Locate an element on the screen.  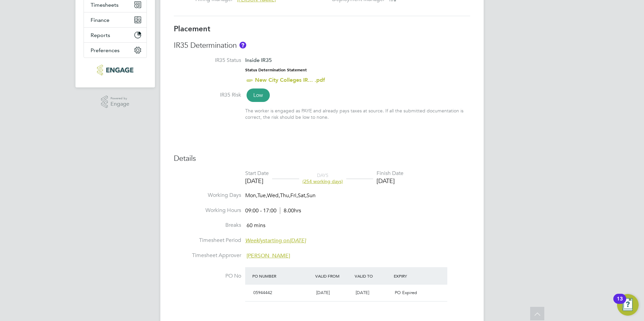
div: Finish Date is located at coordinates (390, 173).